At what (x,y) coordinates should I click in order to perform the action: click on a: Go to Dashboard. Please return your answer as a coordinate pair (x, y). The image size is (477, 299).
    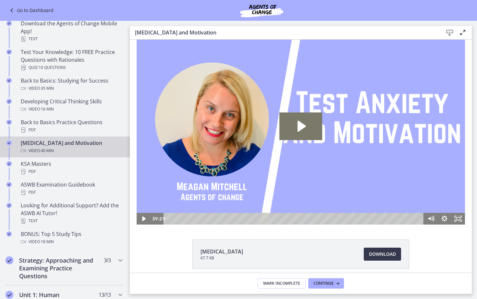
    Looking at the image, I should click on (31, 10).